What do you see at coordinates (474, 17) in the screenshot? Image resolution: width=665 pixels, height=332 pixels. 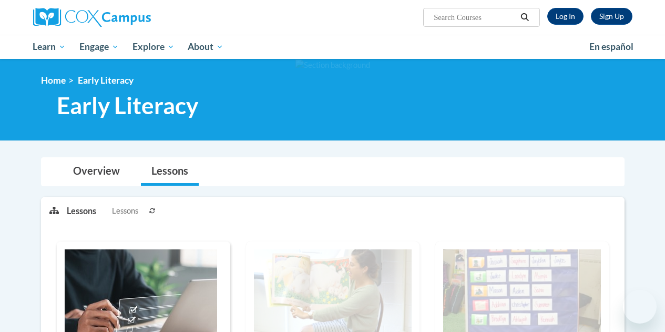 I see `input: Search Courses` at bounding box center [474, 17].